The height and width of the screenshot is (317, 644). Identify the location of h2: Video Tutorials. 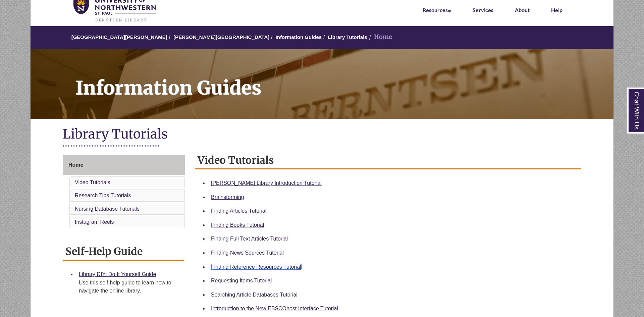
(388, 160).